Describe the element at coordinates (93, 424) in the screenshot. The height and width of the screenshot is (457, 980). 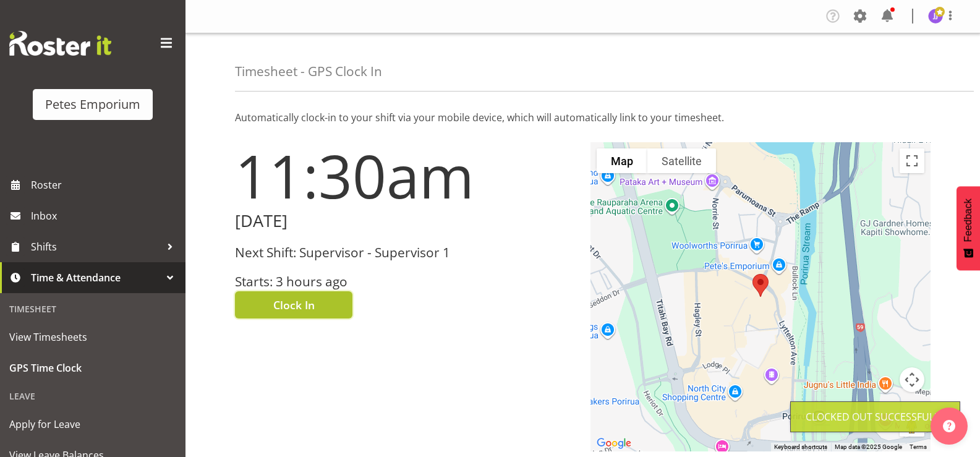
I see `a: Apply for Leave` at that location.